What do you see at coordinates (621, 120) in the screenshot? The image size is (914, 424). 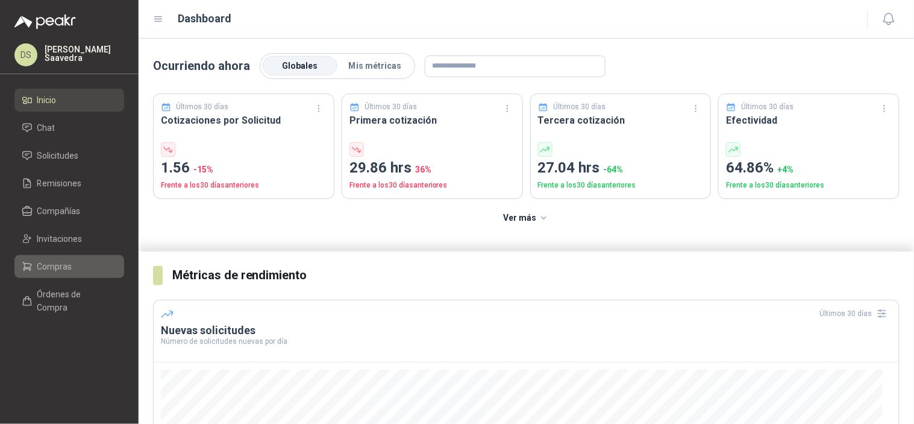 I see `h3: Tercera cotización` at bounding box center [621, 120].